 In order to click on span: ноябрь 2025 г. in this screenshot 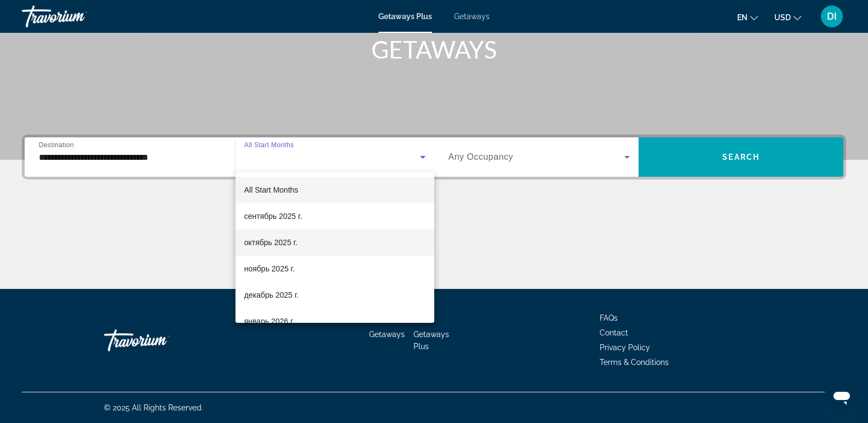, I will do `click(269, 269)`.